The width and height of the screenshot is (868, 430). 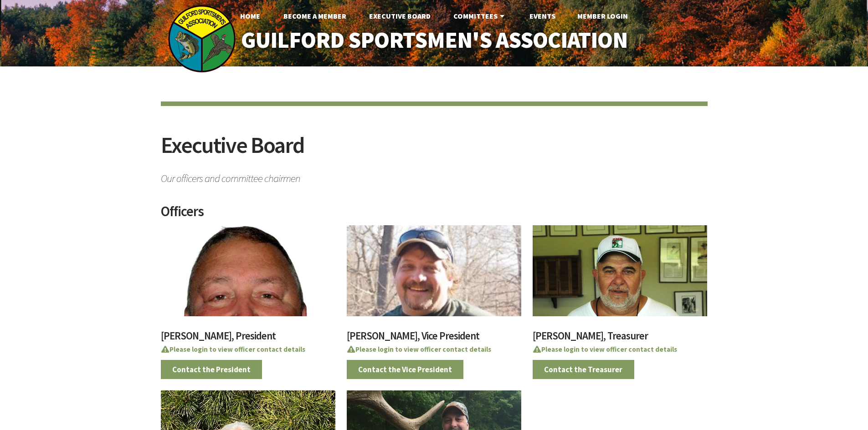 I want to click on a: Home, so click(x=250, y=16).